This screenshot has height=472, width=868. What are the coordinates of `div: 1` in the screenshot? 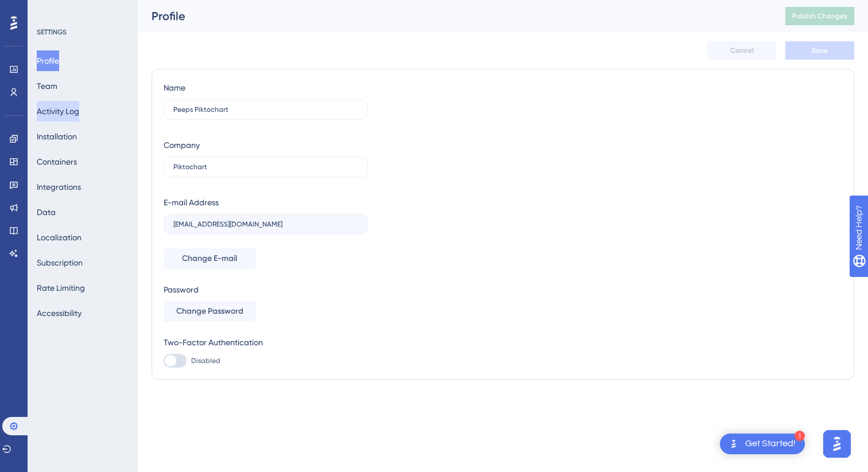 It's located at (800, 436).